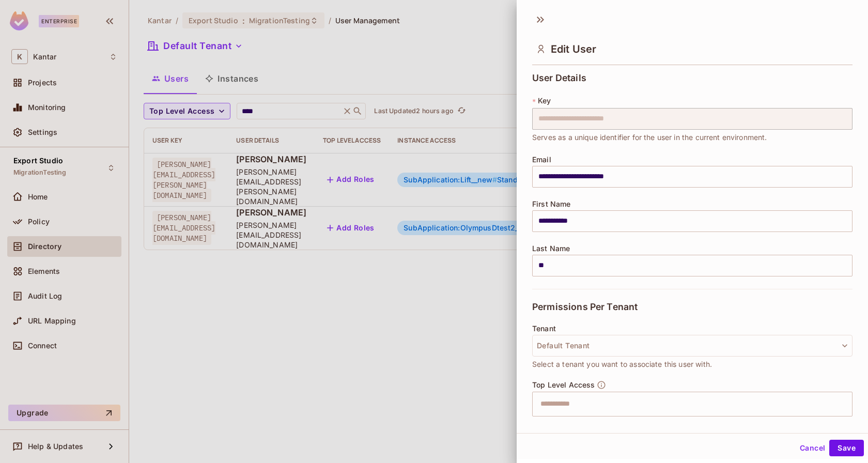 The width and height of the screenshot is (868, 463). Describe the element at coordinates (559, 78) in the screenshot. I see `span: User Details` at that location.